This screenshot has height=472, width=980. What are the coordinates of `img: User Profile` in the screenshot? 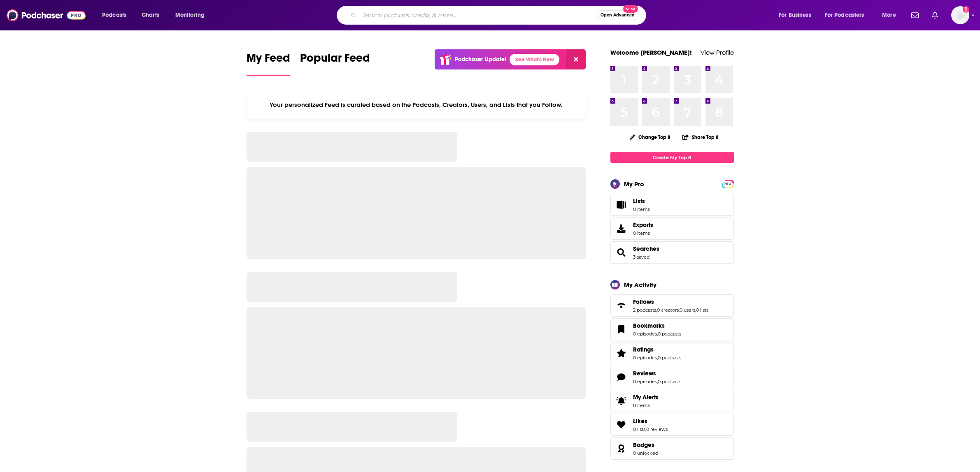 It's located at (960, 15).